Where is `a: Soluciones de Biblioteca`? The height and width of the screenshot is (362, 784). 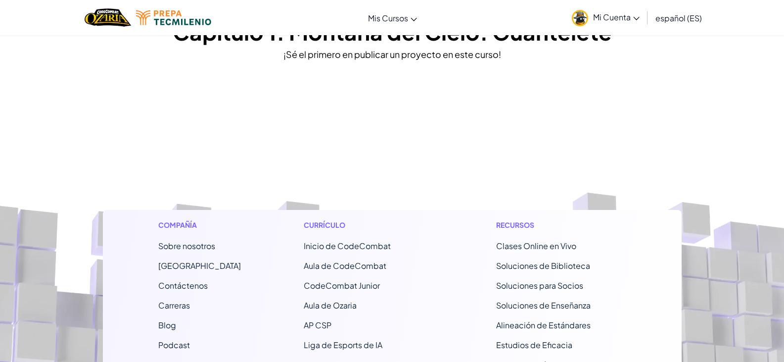 a: Soluciones de Biblioteca is located at coordinates (543, 265).